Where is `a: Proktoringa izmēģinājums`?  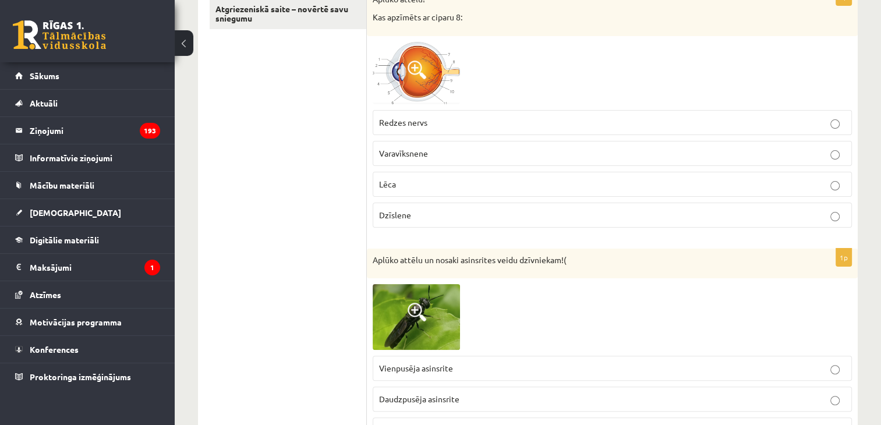
a: Proktoringa izmēģinājums is located at coordinates (87, 377).